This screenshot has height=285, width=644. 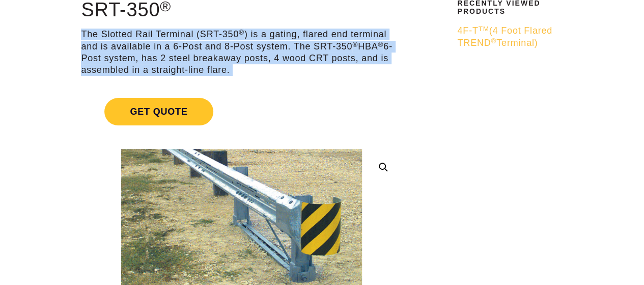 I want to click on p: The Slotted Rail Terminal (SRT-350 ) is a gating, flared end terminal and is available in a 6-Pos..., so click(x=242, y=53).